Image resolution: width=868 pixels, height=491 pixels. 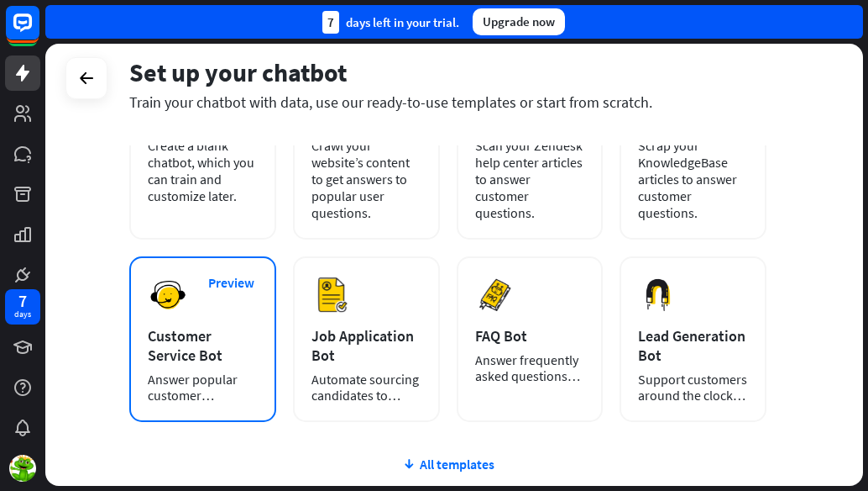 I want to click on div: FAQ Bot, so click(x=530, y=335).